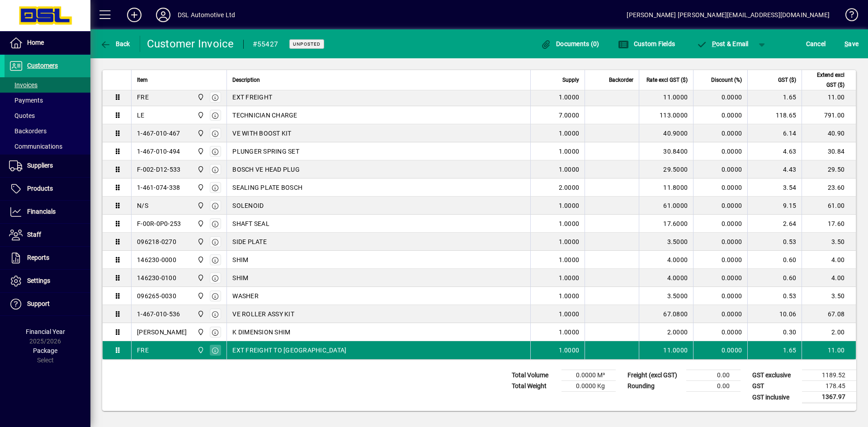  Describe the element at coordinates (266, 151) in the screenshot. I see `span: PLUNGER SPRING SET` at that location.